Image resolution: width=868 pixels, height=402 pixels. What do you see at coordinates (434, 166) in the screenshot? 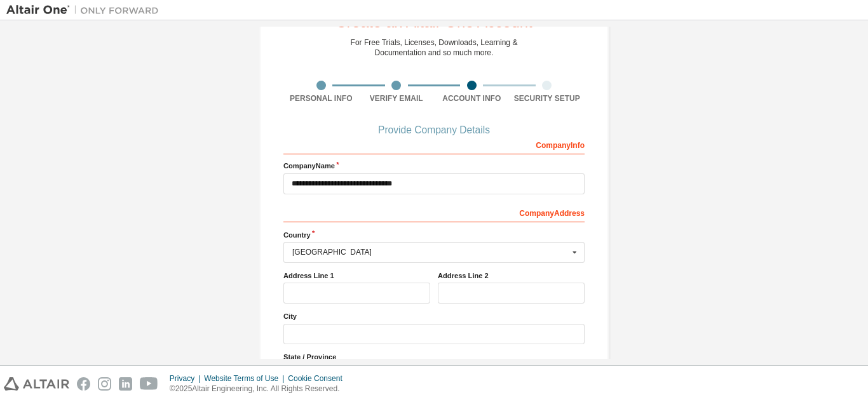
I see `label: Company Name` at bounding box center [434, 166].